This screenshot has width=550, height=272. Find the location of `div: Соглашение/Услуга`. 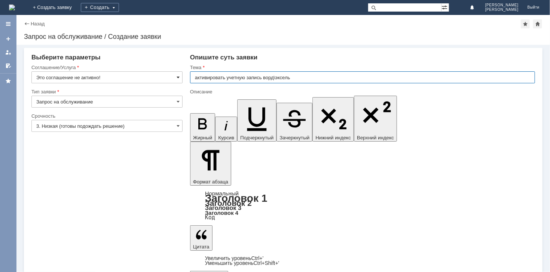

div: Соглашение/Услуга is located at coordinates (106, 67).